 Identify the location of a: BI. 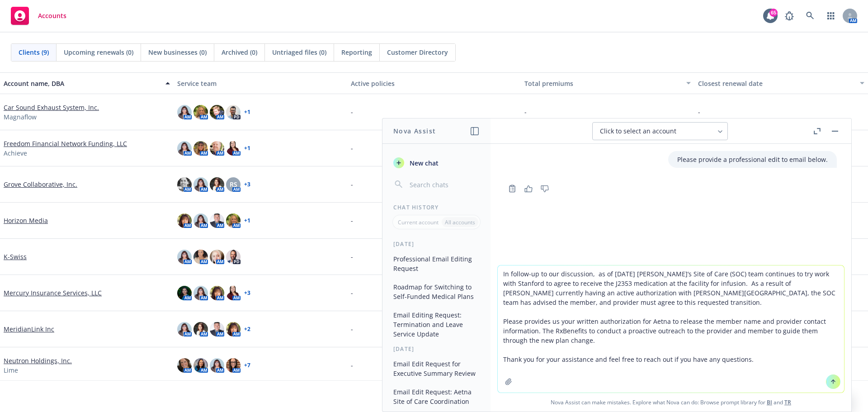
(769, 402).